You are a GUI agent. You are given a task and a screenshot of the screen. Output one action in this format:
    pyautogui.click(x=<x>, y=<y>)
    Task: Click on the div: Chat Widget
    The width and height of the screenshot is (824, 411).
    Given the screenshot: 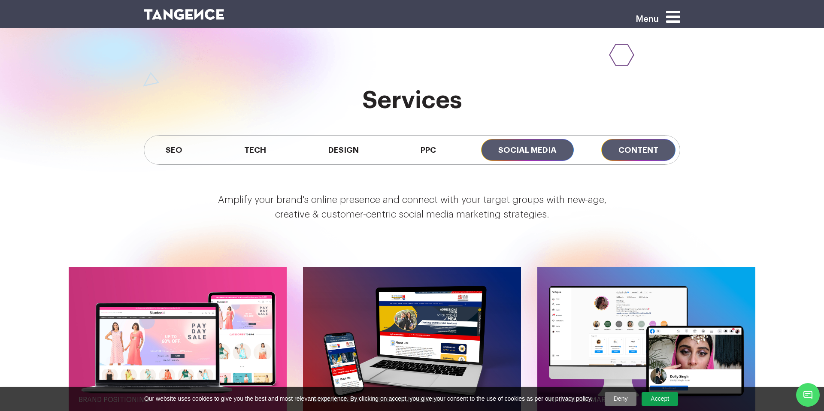 What is the action you would take?
    pyautogui.click(x=808, y=395)
    